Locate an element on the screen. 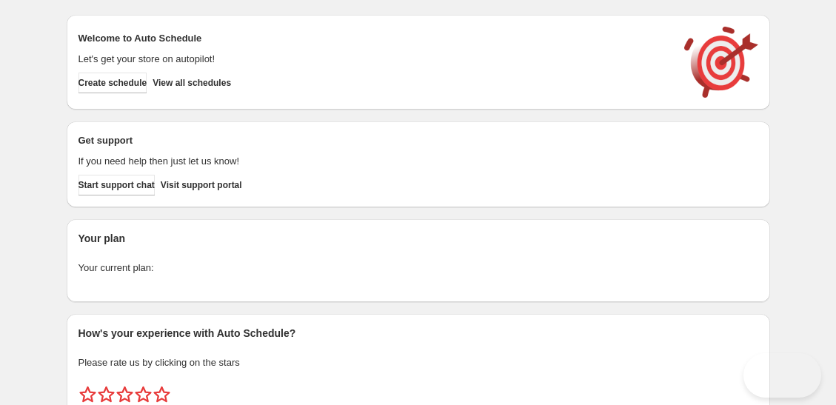 This screenshot has width=836, height=405. button: View all schedules is located at coordinates (192, 83).